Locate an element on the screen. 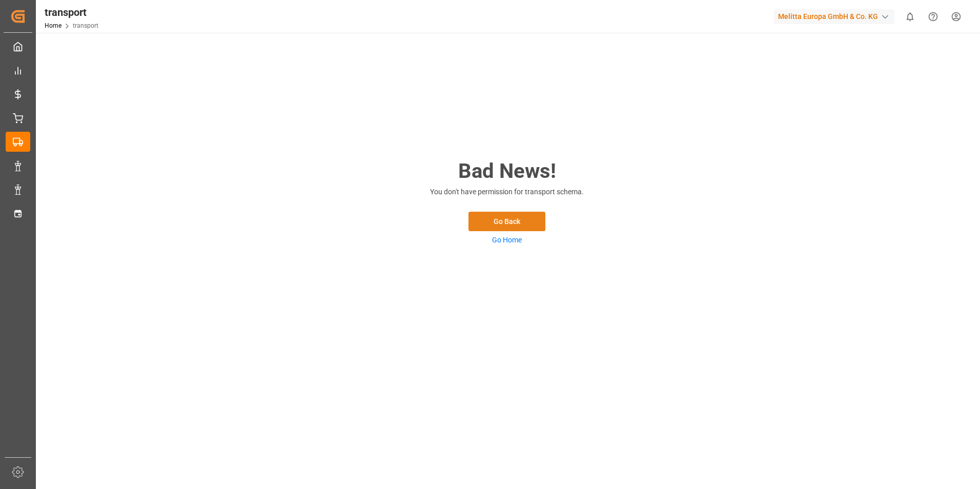 The image size is (980, 489). button: Help Center is located at coordinates (933, 16).